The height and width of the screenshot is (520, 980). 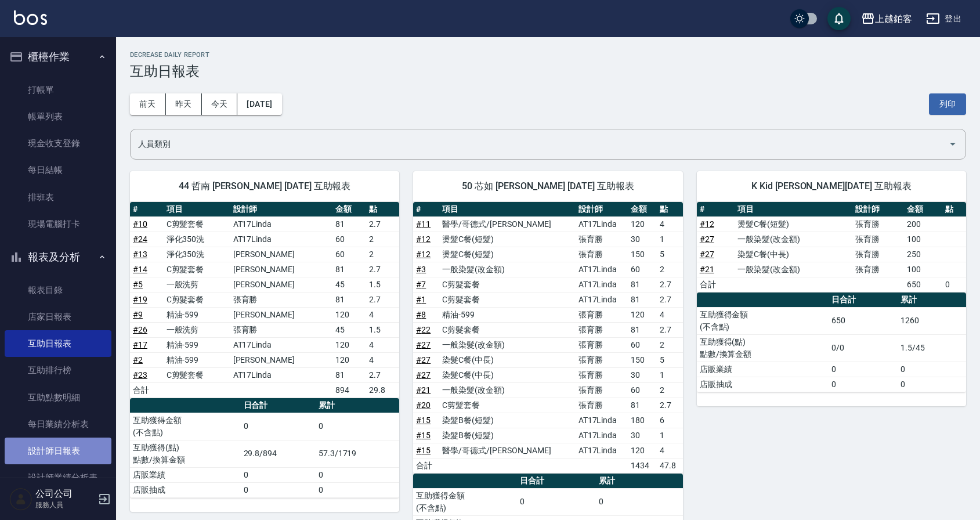 I want to click on a: #15, so click(x=423, y=450).